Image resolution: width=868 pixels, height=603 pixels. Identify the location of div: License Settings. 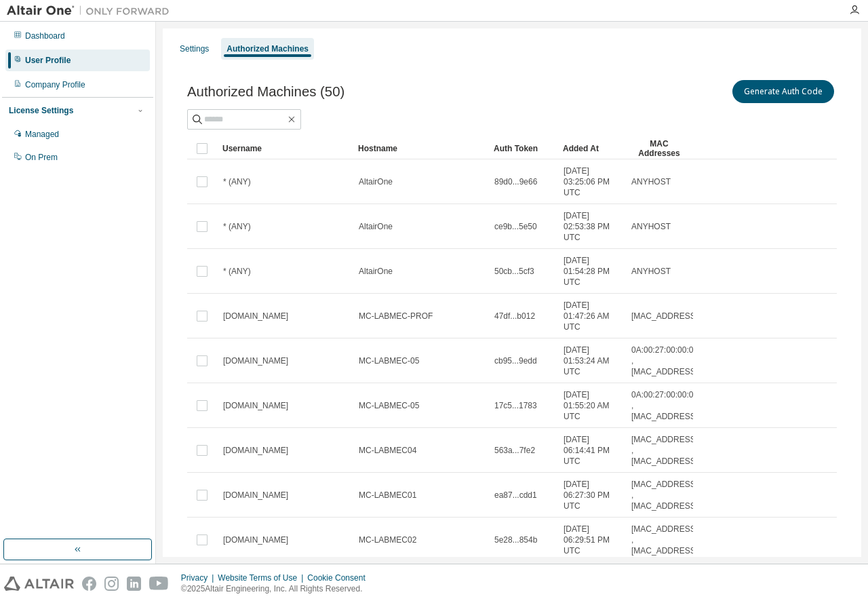
(41, 111).